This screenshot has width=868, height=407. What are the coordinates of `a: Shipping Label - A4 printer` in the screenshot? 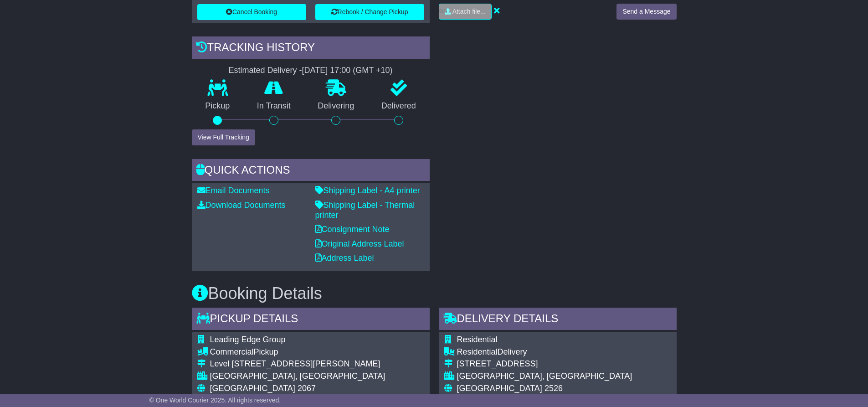 It's located at (368, 191).